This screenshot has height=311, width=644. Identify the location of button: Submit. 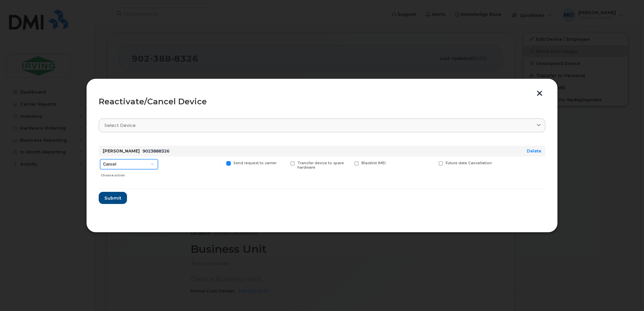
(113, 198).